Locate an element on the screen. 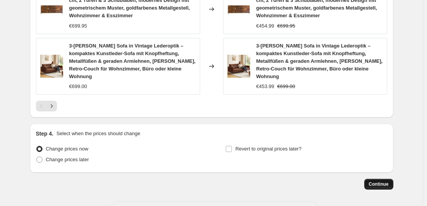  button: Continue is located at coordinates (379, 184).